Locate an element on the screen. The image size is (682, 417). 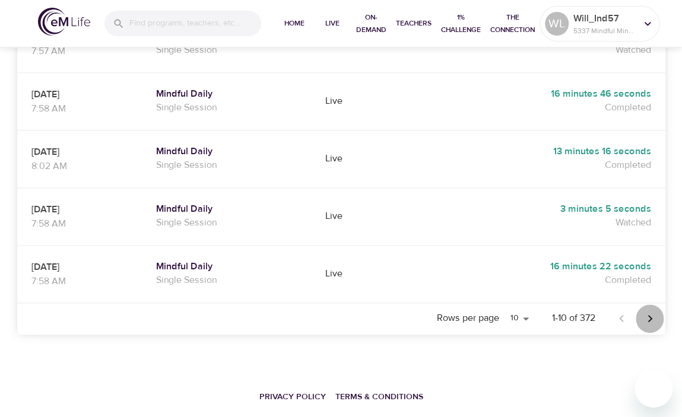
a: Privacy Policy is located at coordinates (293, 397).